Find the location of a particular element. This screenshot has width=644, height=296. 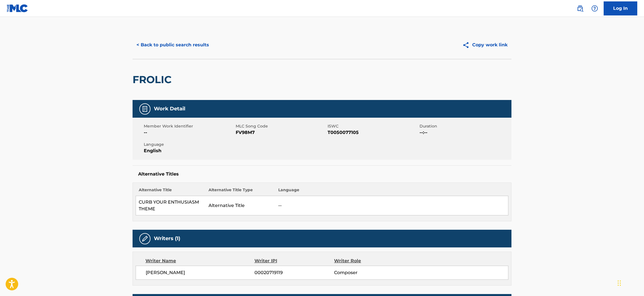

a: Log In is located at coordinates (621, 8).